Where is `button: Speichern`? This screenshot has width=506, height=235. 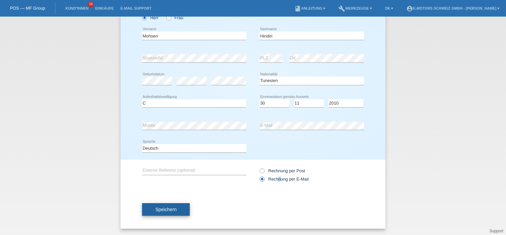
button: Speichern is located at coordinates (166, 209).